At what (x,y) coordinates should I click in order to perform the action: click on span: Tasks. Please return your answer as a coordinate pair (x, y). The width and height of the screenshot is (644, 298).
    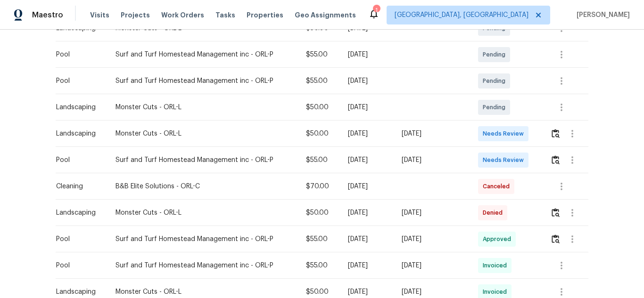
    Looking at the image, I should click on (225, 15).